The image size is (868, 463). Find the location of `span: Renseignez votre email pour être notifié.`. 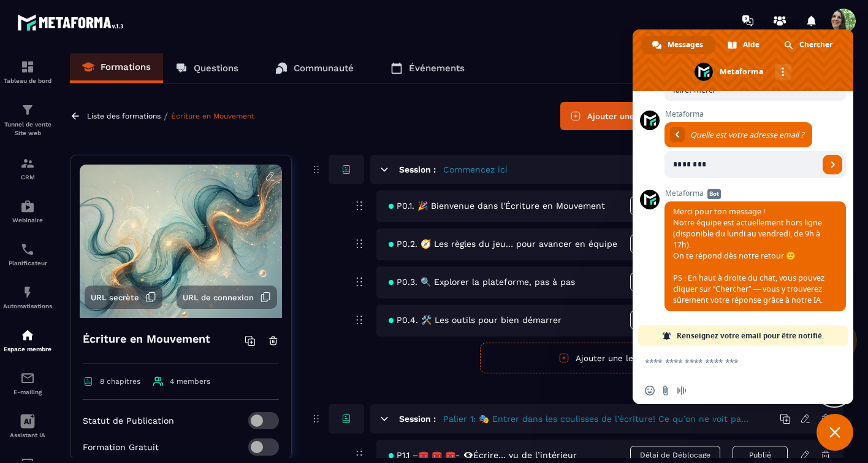

span: Renseignez votre email pour être notifié. is located at coordinates (750, 336).